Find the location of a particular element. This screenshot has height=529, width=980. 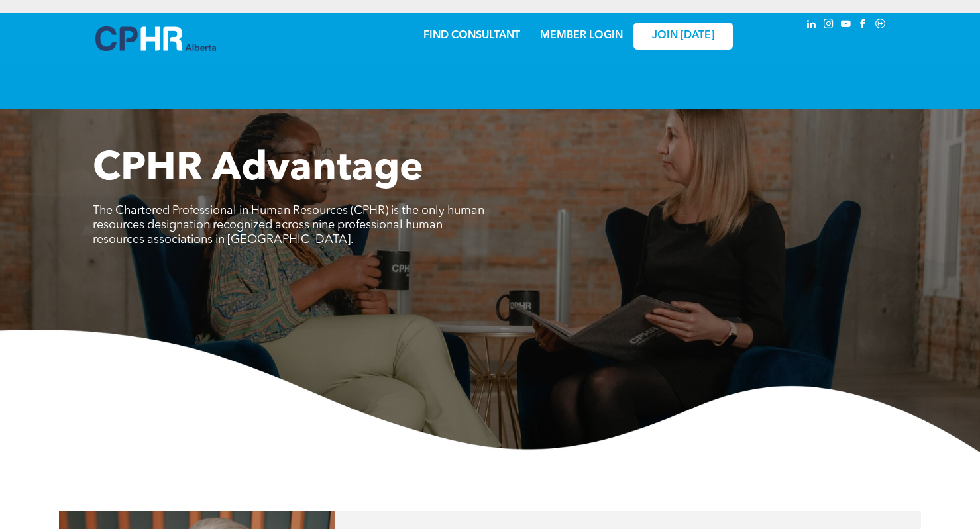

a: Social network is located at coordinates (881, 25).